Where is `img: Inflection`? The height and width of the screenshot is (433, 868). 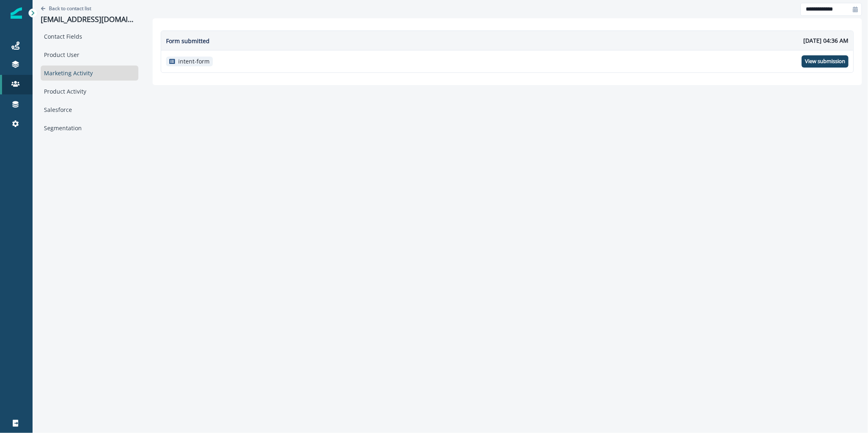
img: Inflection is located at coordinates (16, 13).